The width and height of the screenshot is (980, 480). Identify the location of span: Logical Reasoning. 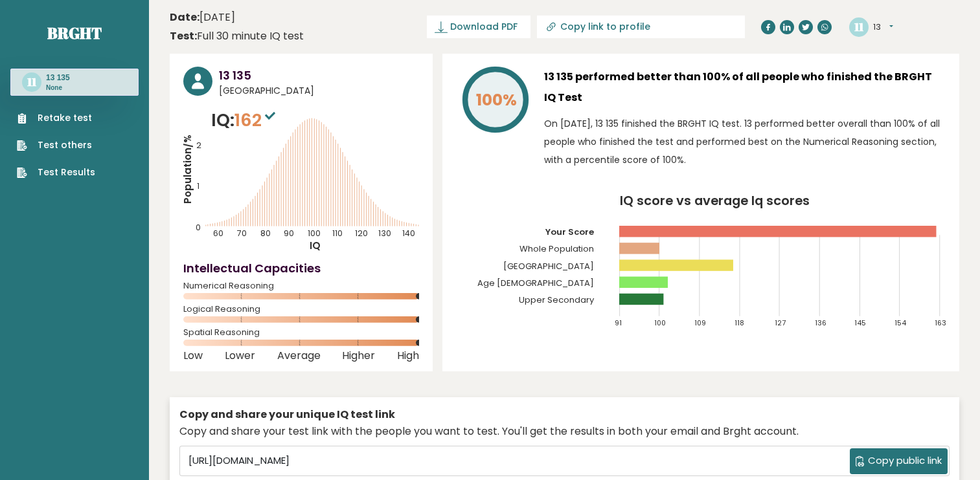
(301, 309).